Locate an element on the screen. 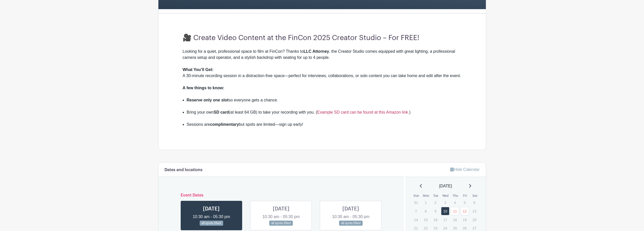 The image size is (644, 231). p: 19 is located at coordinates (465, 220).